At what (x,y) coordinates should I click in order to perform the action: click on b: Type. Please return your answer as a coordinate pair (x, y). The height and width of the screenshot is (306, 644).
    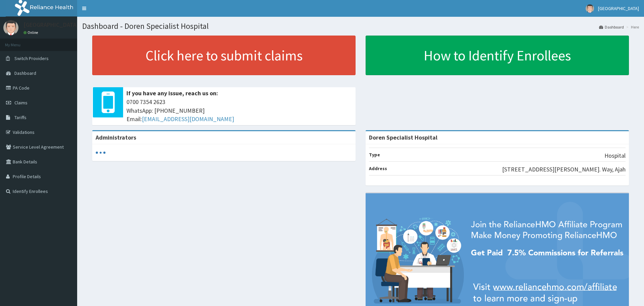
    Looking at the image, I should click on (375, 155).